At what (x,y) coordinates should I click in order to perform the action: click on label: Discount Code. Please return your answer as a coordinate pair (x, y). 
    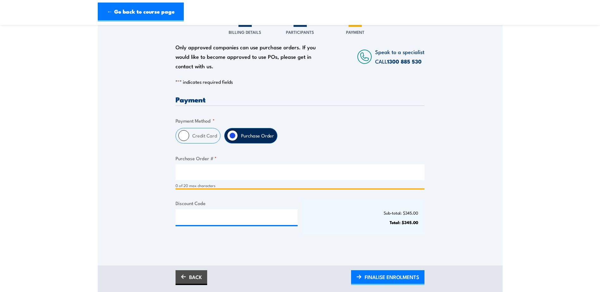
    Looking at the image, I should click on (237, 203).